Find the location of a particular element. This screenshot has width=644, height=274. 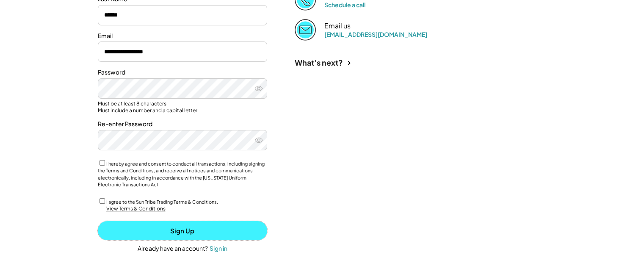

div: Email us is located at coordinates (338, 26).